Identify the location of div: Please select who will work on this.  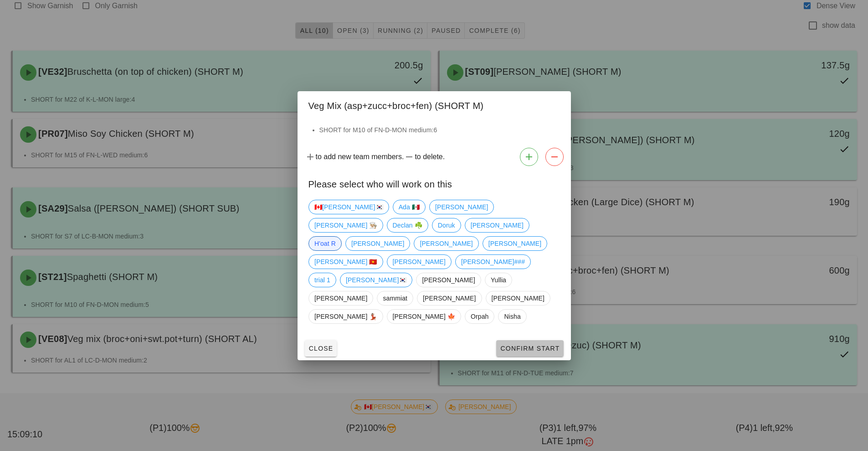
(434, 182).